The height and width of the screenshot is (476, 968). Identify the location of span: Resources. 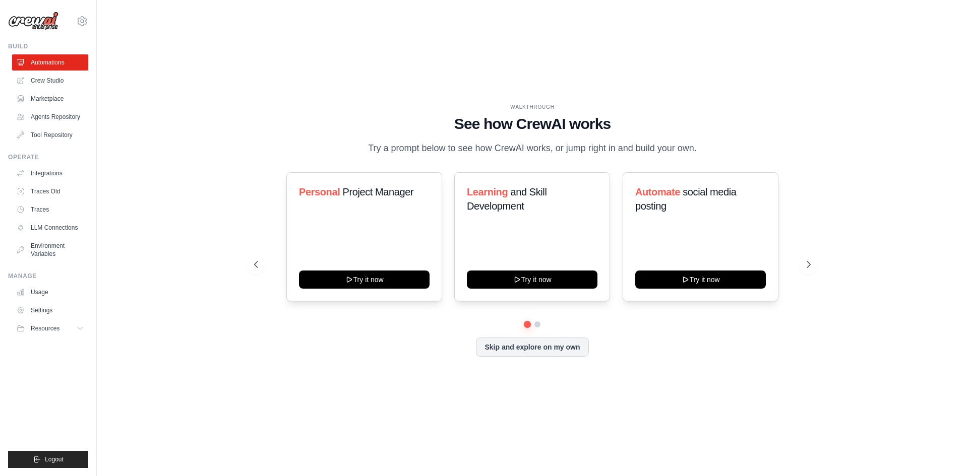
(45, 329).